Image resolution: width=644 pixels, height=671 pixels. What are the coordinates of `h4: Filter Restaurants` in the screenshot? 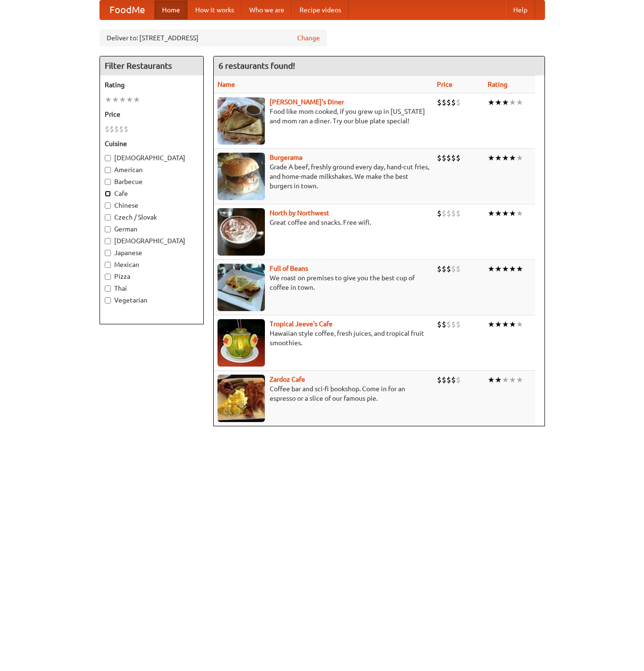 It's located at (152, 66).